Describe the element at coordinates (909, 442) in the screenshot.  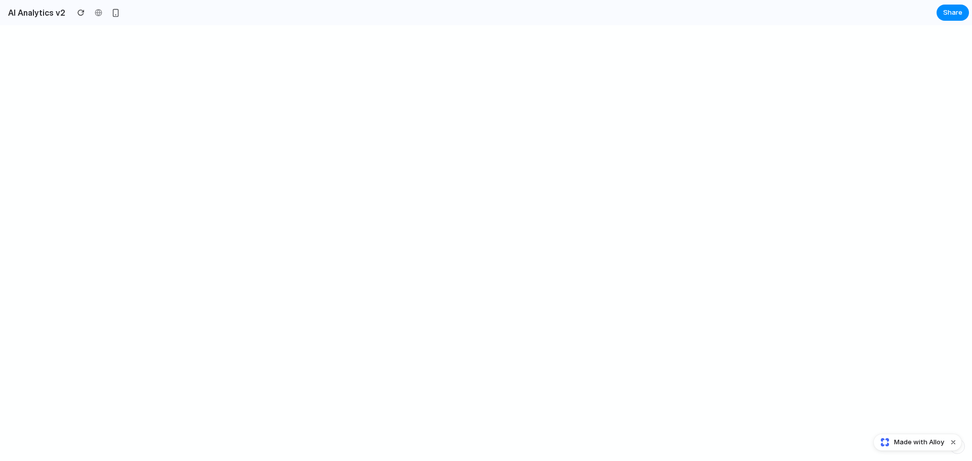
I see `a: Made with Alloy` at that location.